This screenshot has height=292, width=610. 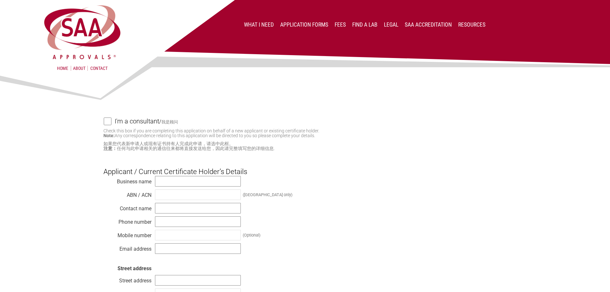 What do you see at coordinates (365, 25) in the screenshot?
I see `a: Find a lab` at bounding box center [365, 25].